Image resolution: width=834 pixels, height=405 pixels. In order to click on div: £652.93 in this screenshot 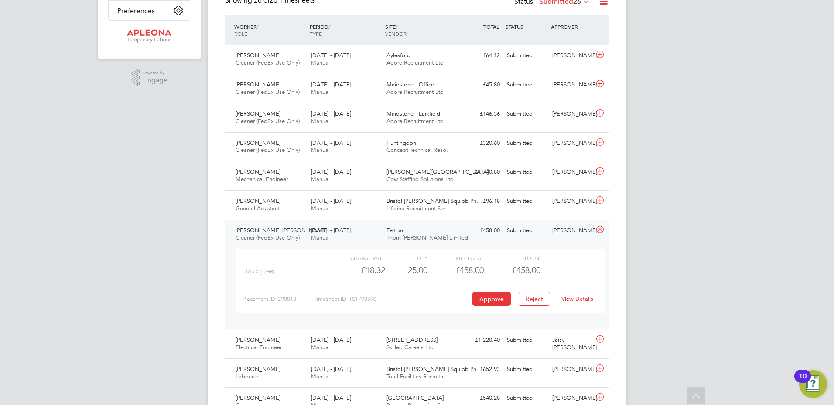, I will do `click(481, 369)`.